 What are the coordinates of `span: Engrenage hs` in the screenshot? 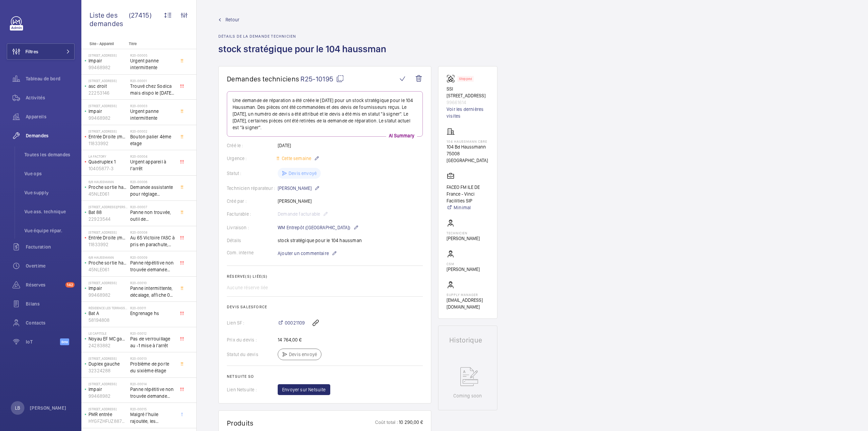 It's located at (152, 314).